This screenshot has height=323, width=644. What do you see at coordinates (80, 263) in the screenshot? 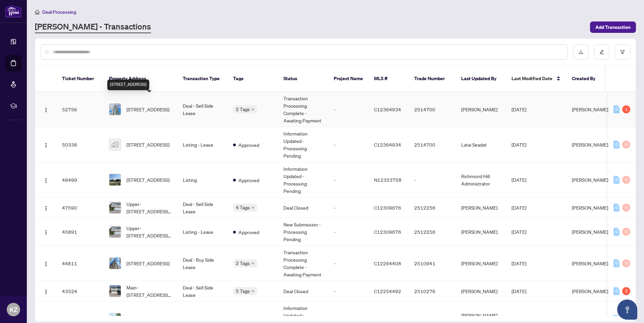
I see `td: 44811` at bounding box center [80, 263].